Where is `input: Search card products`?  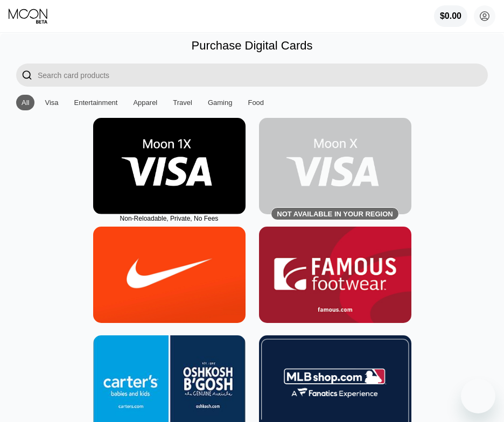
input: Search card products is located at coordinates (263, 75).